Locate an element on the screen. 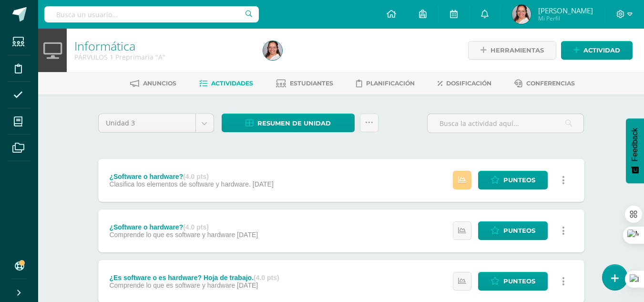  span: Estudiantes is located at coordinates (312, 83).